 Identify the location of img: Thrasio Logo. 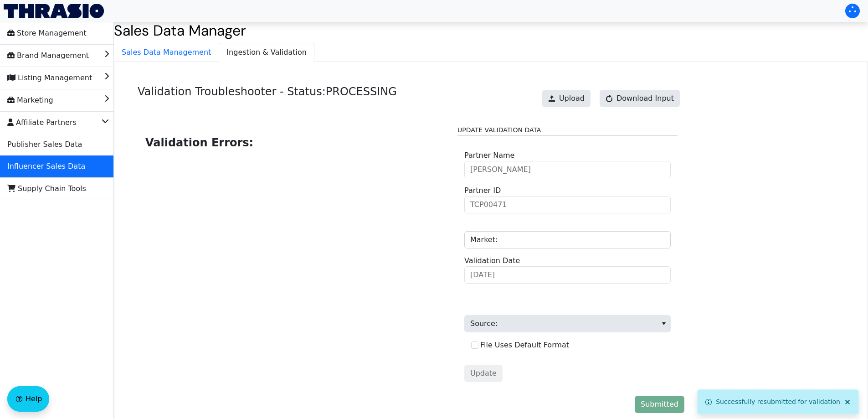
(54, 11).